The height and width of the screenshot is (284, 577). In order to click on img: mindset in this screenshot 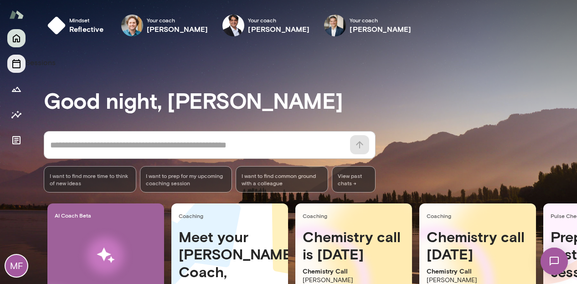, I will do `click(57, 26)`.